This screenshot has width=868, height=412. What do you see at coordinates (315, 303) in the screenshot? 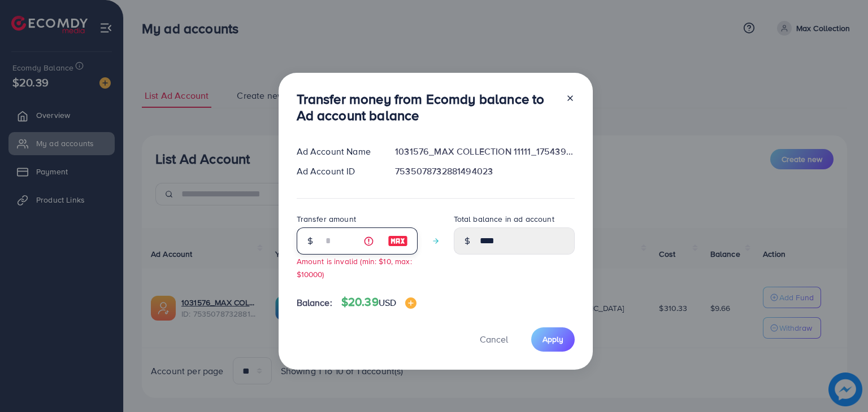
I see `span: Balance:` at bounding box center [315, 303].